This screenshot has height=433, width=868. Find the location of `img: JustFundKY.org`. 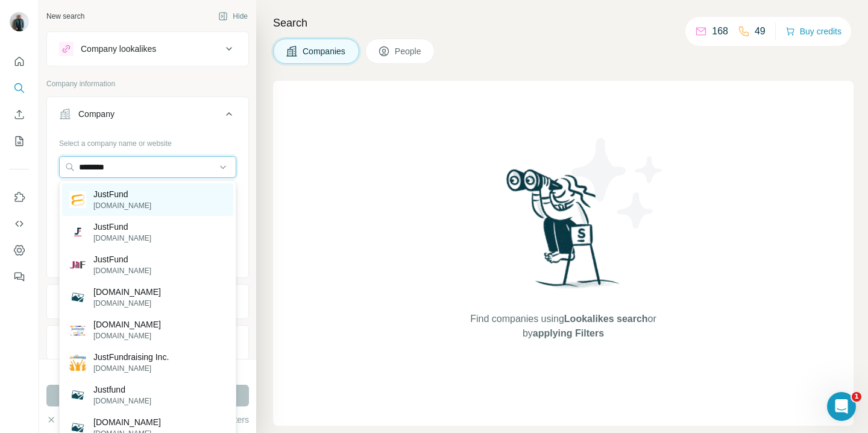

img: JustFundKY.org is located at coordinates (78, 330).